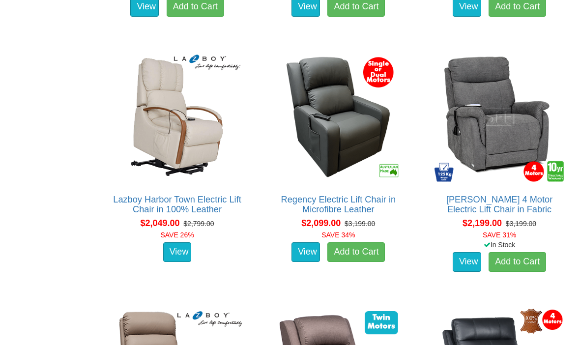  What do you see at coordinates (338, 117) in the screenshot?
I see `img: Regency Electric Lift Chair in Microfibre Leather` at bounding box center [338, 117].